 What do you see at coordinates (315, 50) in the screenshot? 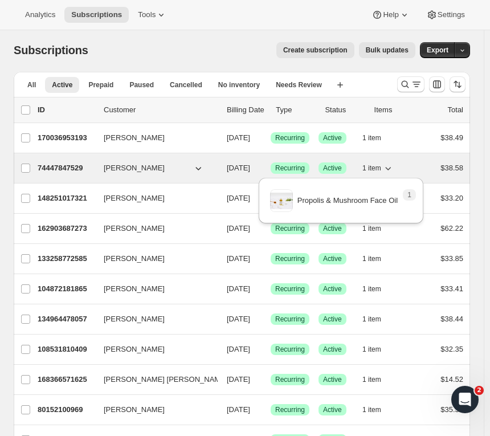
I see `button: Create subscription` at bounding box center [315, 50].